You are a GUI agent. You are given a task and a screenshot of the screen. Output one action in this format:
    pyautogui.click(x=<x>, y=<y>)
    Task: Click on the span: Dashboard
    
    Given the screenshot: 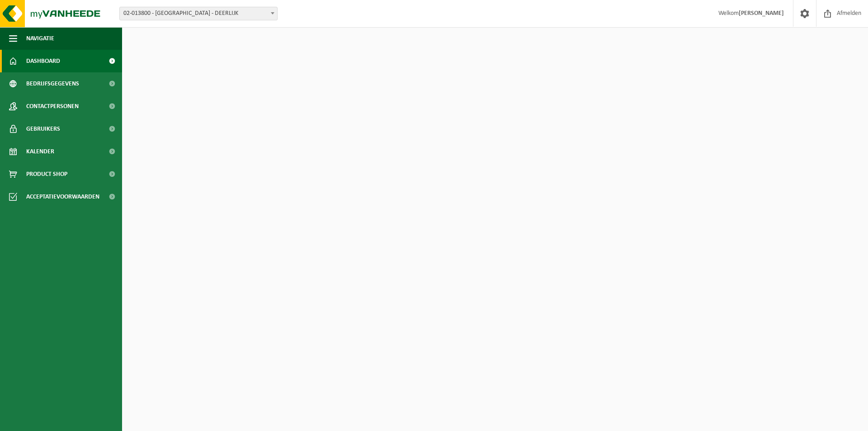 What is the action you would take?
    pyautogui.click(x=43, y=61)
    